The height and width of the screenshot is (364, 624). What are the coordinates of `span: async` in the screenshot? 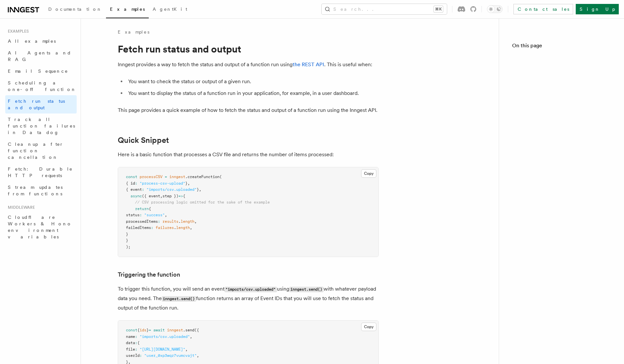 It's located at (136, 196).